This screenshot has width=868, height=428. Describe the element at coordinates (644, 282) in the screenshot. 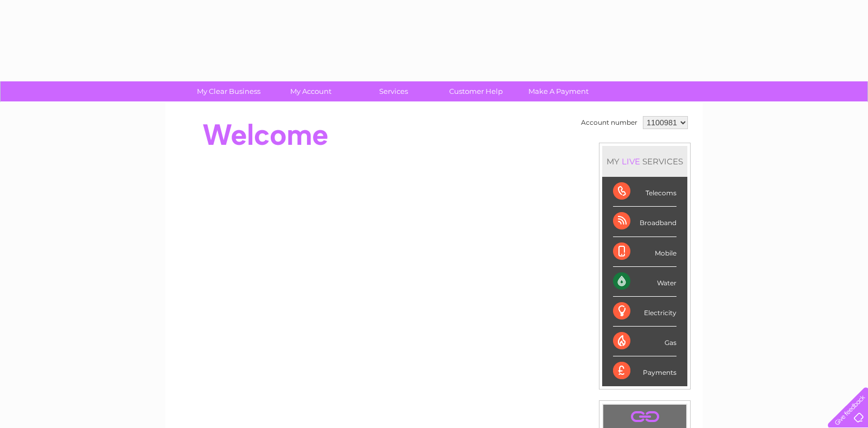

I see `div: Water` at that location.